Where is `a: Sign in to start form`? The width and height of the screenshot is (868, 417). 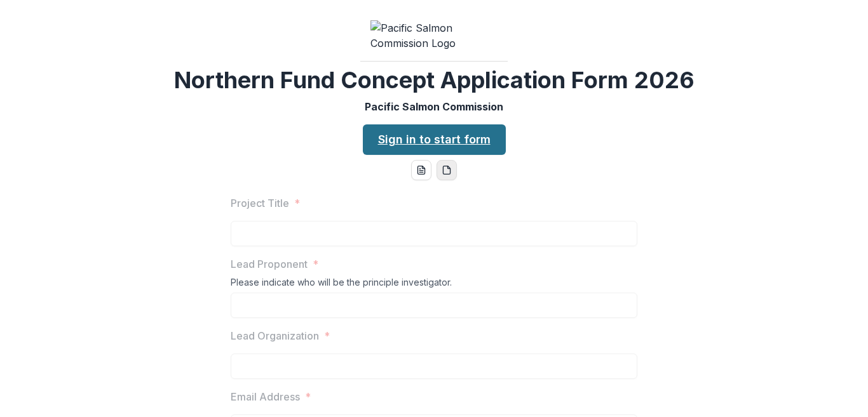
a: Sign in to start form is located at coordinates (434, 140).